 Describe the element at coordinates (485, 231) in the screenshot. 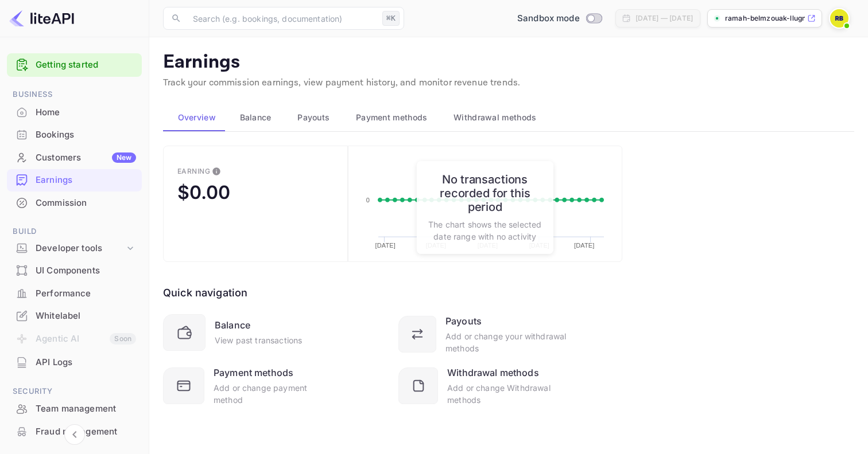

I see `p: The chart shows the selected date range with no activity` at that location.